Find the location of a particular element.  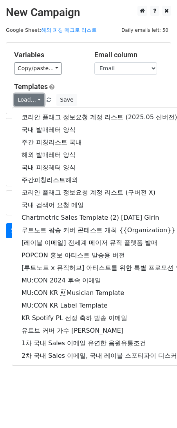

button: Save is located at coordinates (67, 100).